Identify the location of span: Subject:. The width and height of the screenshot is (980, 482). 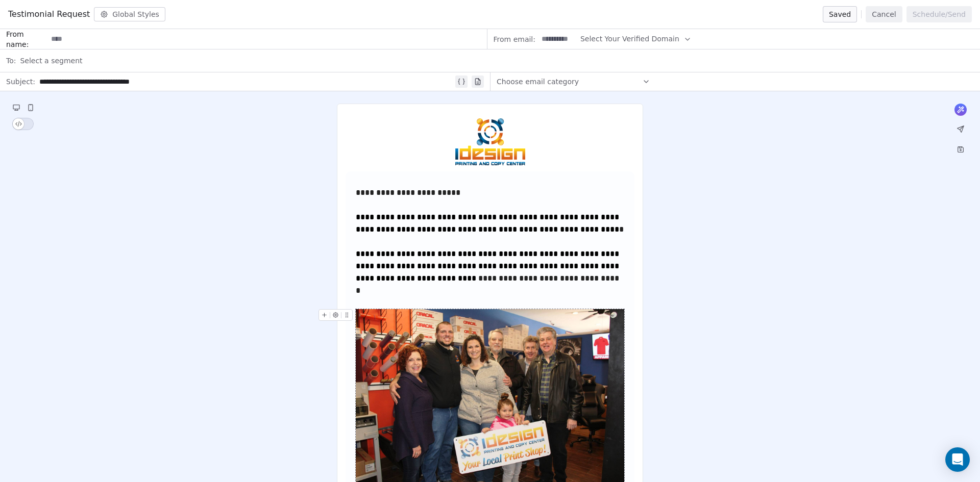
(21, 83).